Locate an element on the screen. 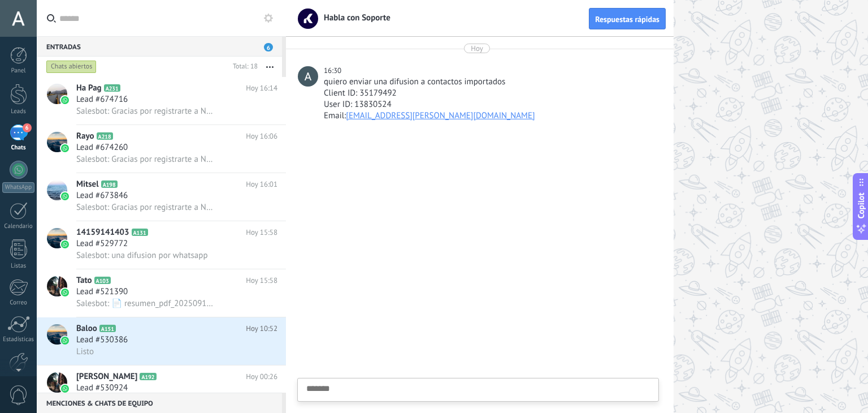 This screenshot has height=413, width=868. div: Listas is located at coordinates (19, 266).